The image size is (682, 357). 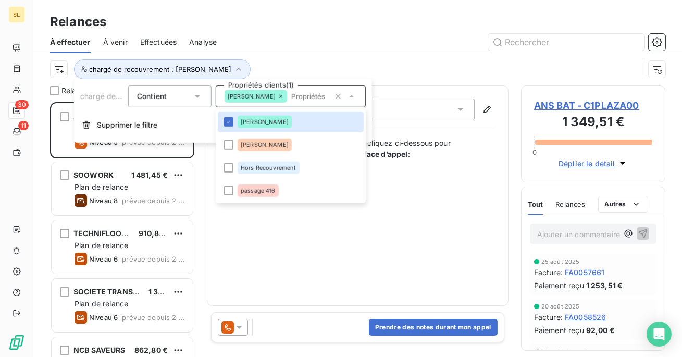 What do you see at coordinates (140, 291) in the screenshot?
I see `span: SOCIETE TRANSPORT TRANSARDEN` at bounding box center [140, 291].